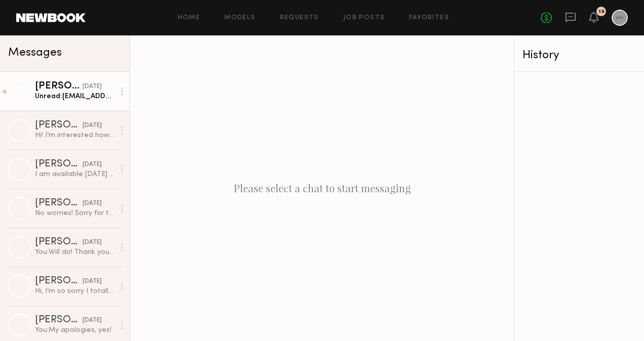  What do you see at coordinates (74, 213) in the screenshot?
I see `div: No worries! Sorry for the pressure for confirmation- this week things have been popping up left a...` at bounding box center [74, 213].